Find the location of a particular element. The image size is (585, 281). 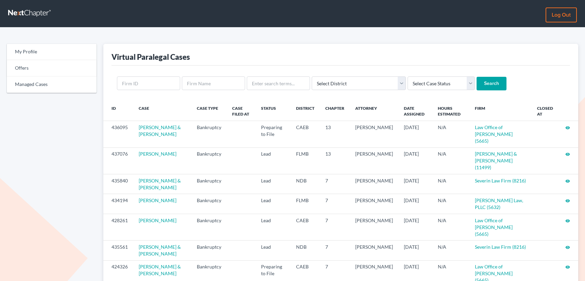

a: Offers is located at coordinates (52, 68).